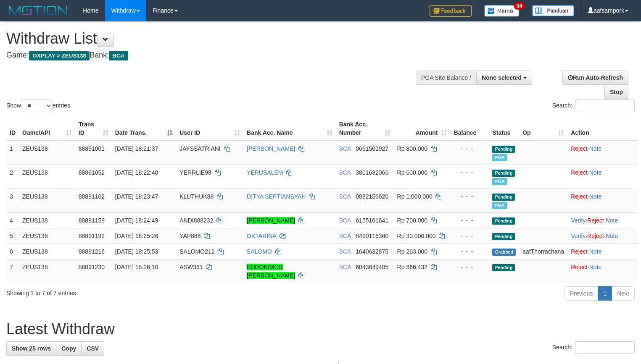 Image resolution: width=641 pixels, height=364 pixels. What do you see at coordinates (196, 197) in the screenshot?
I see `span: KLUTHUK88` at bounding box center [196, 197].